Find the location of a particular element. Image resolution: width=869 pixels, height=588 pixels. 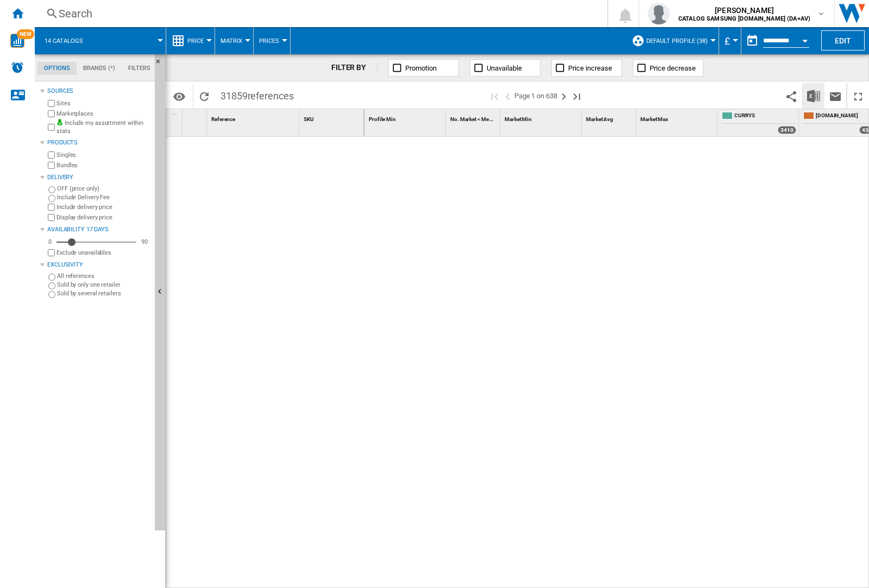

button: Prices is located at coordinates (271, 41).